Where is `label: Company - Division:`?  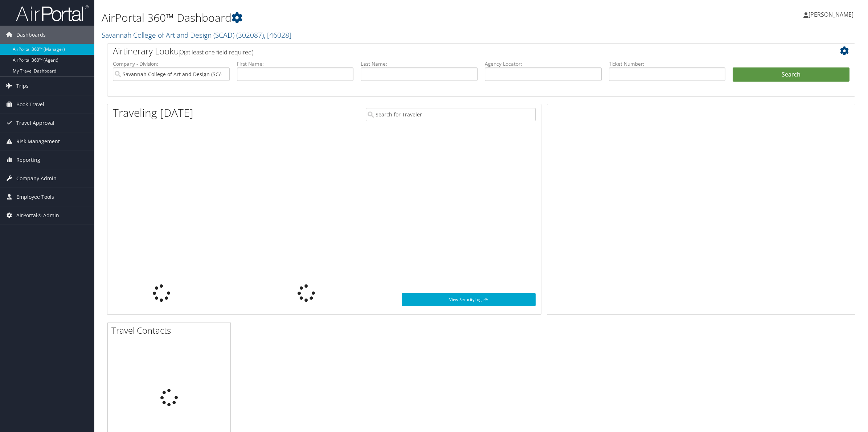 label: Company - Division: is located at coordinates (171, 64).